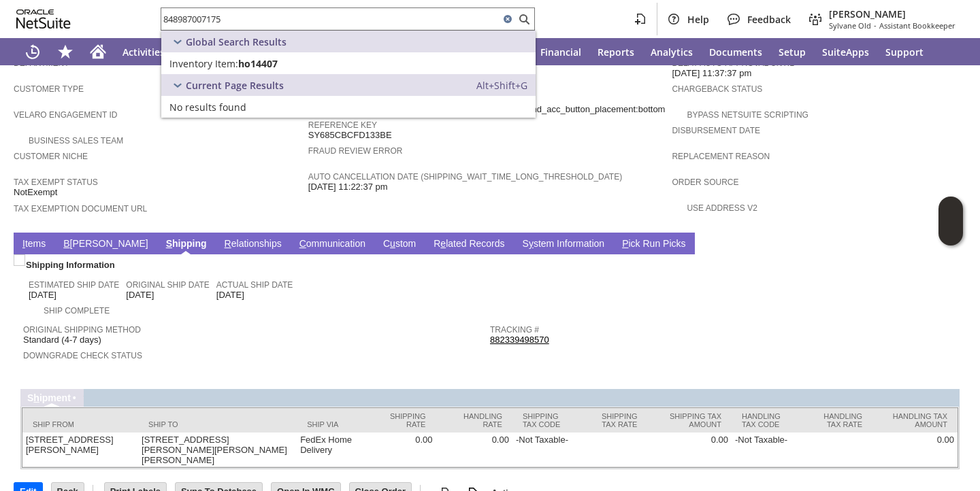 This screenshot has height=491, width=980. What do you see at coordinates (350, 136) in the screenshot?
I see `span: SY685CBCFD133BE` at bounding box center [350, 136].